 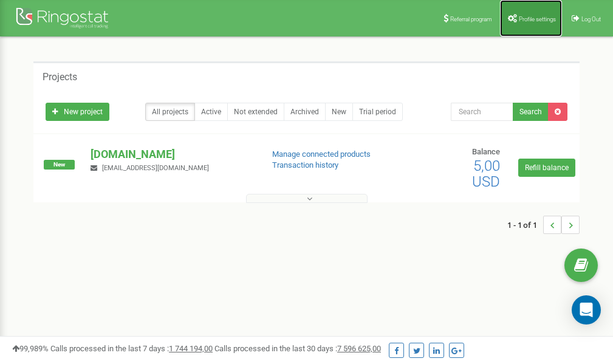 I want to click on a: Archived, so click(x=305, y=112).